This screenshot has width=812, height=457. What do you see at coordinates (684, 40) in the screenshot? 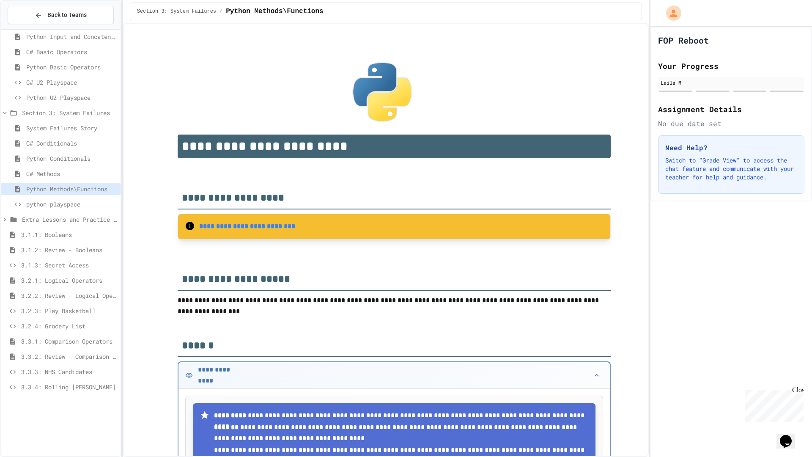
I see `h1: FOP Reboot` at bounding box center [684, 40].